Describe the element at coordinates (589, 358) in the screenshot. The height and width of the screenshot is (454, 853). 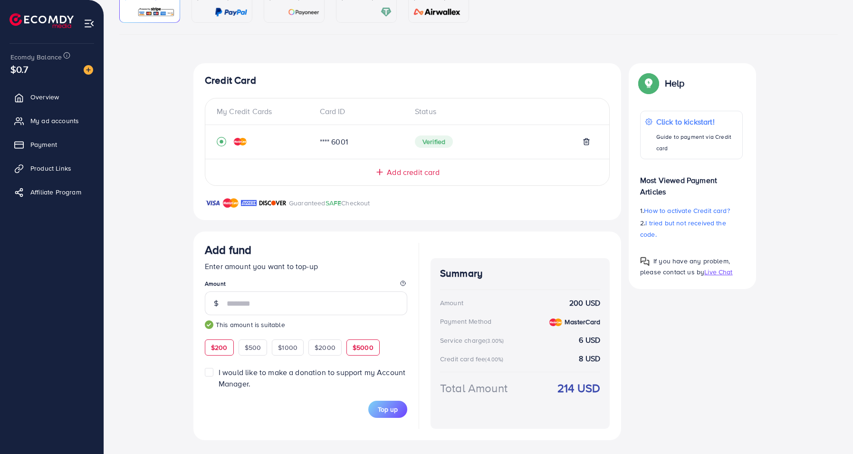
I see `strong: 8 USD` at that location.